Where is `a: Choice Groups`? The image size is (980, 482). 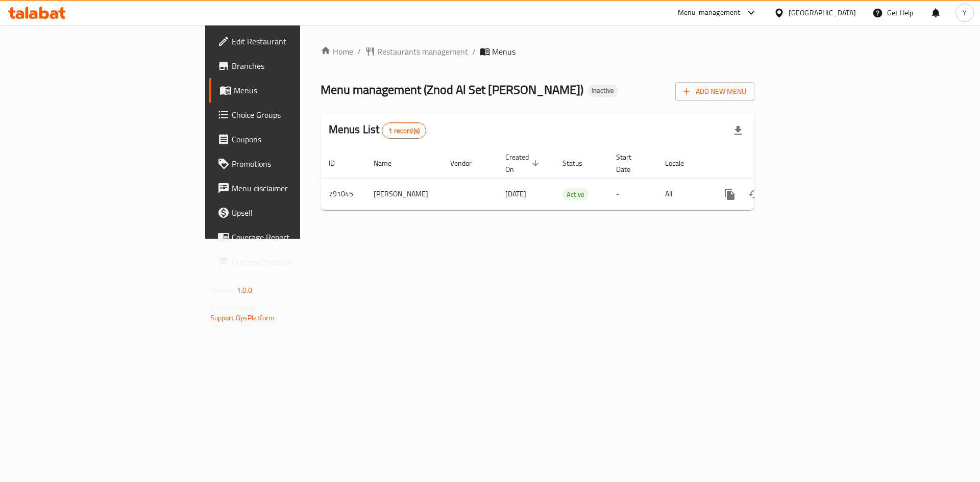 a: Choice Groups is located at coordinates (289, 115).